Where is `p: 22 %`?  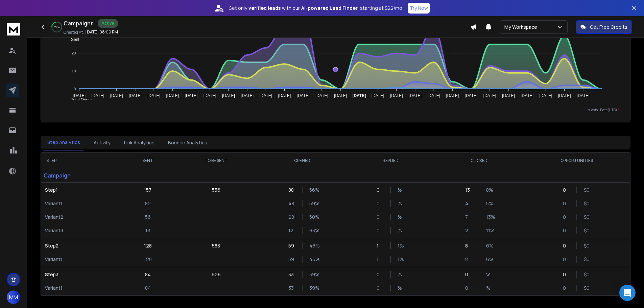 p: 22 % is located at coordinates (57, 27).